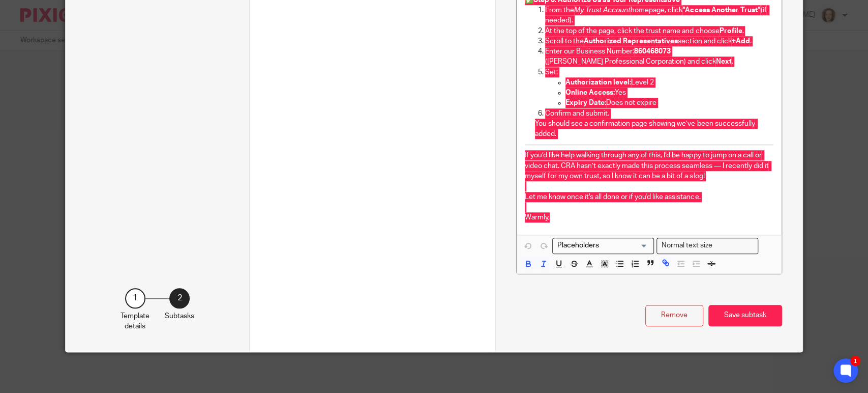 The image size is (868, 393). I want to click on p: Warmly,, so click(648, 217).